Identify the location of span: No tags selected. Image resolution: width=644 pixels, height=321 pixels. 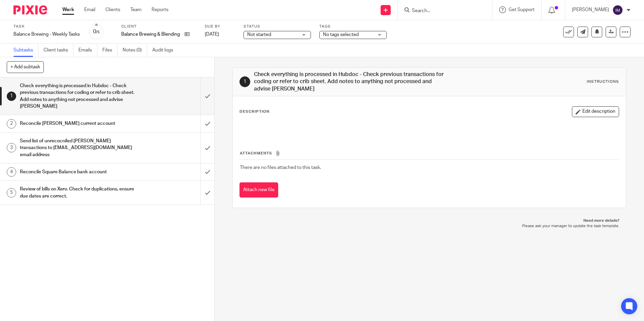
(341, 35).